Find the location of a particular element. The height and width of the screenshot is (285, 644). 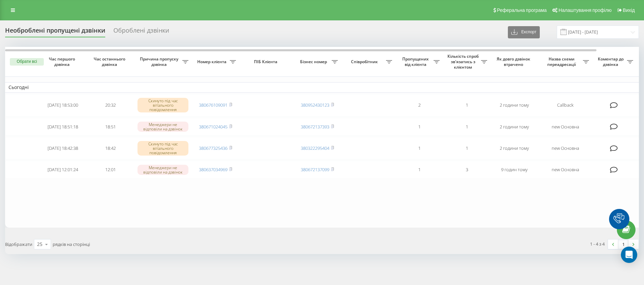

td: 18:42 is located at coordinates (110, 148).